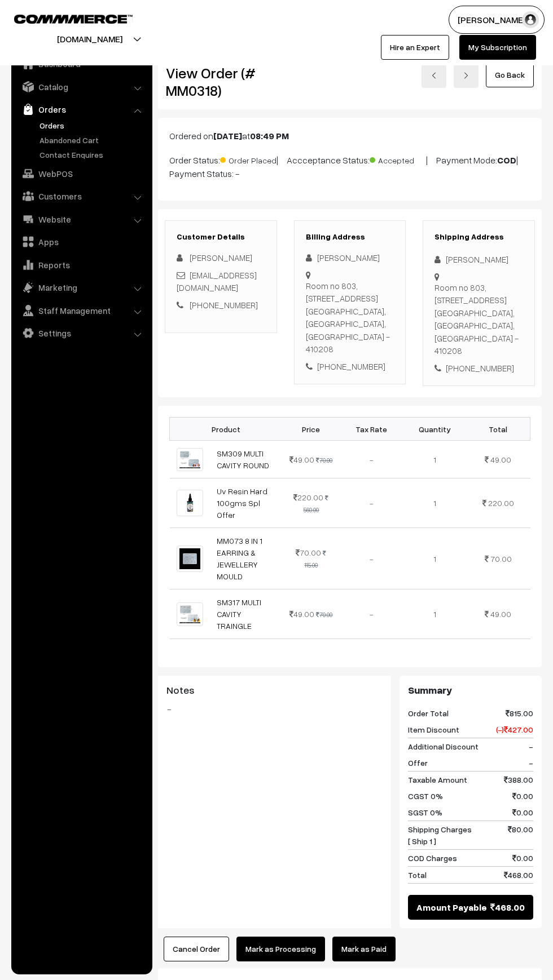 Image resolution: width=553 pixels, height=980 pixels. I want to click on img: right-arrow.png, so click(466, 76).